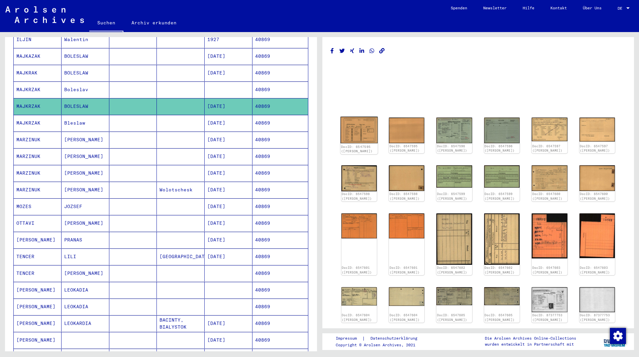  I want to click on mat-cell: TENCER, so click(37, 273).